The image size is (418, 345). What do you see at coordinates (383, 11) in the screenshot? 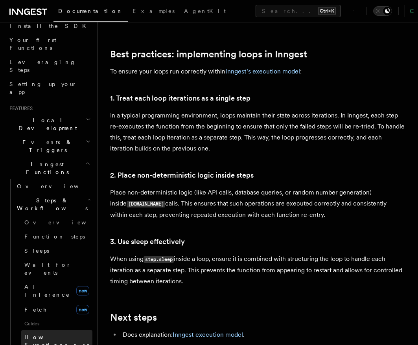
I see `button: Toggle dark mode` at bounding box center [383, 11].